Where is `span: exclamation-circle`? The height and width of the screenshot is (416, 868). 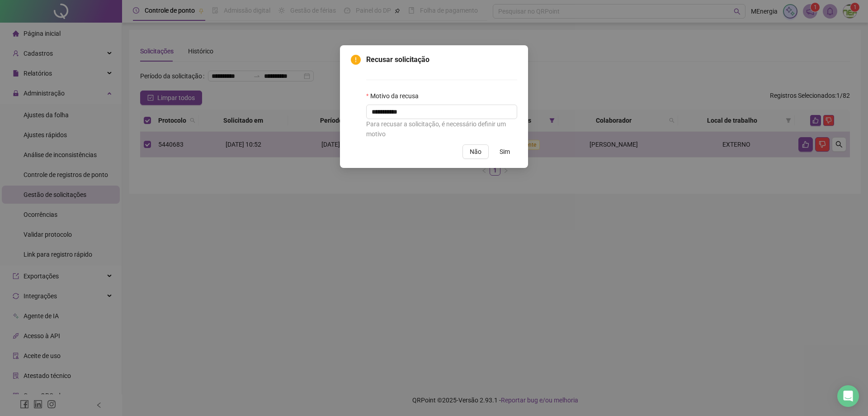 span: exclamation-circle is located at coordinates (356, 60).